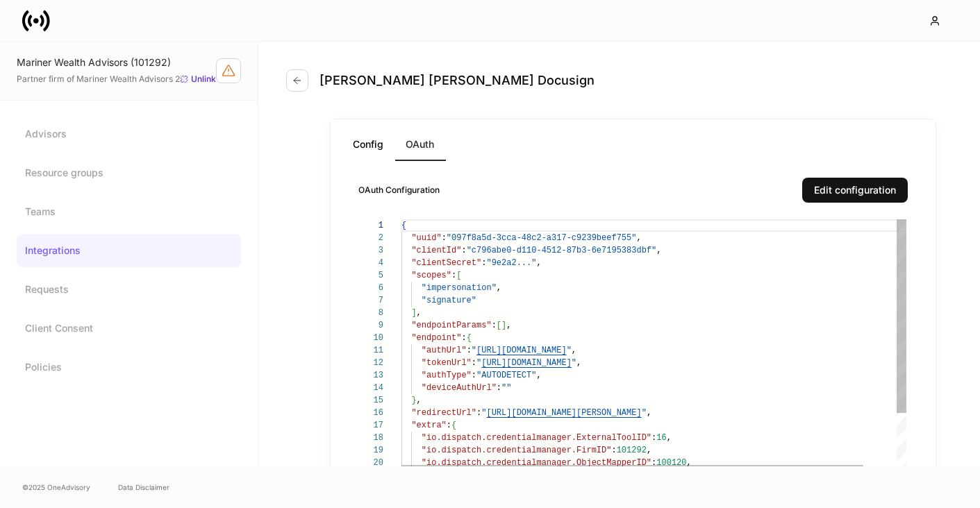  Describe the element at coordinates (371, 225) in the screenshot. I see `div: 1` at that location.